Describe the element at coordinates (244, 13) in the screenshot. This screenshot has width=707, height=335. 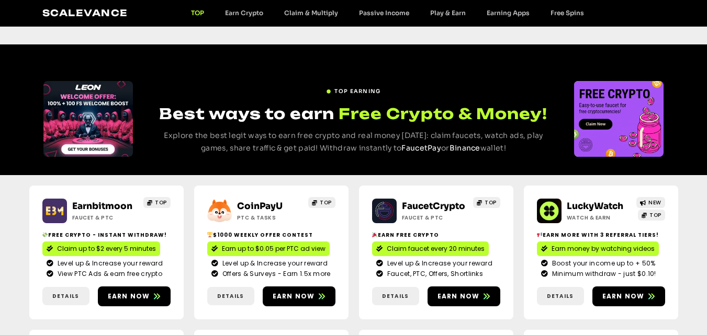
I see `a: Earn Crypto` at that location.